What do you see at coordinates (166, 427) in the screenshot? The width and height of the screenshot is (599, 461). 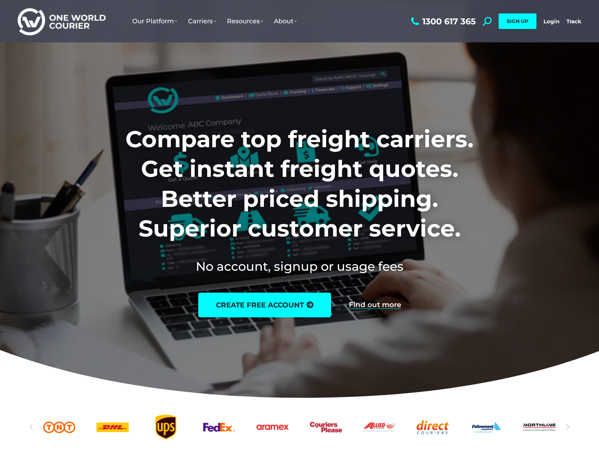 I see `div: UPS logo` at bounding box center [166, 427].